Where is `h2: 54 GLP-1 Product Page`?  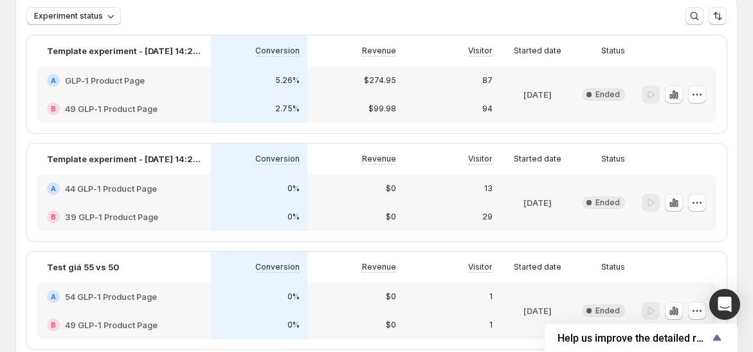
h2: 54 GLP-1 Product Page is located at coordinates (111, 296).